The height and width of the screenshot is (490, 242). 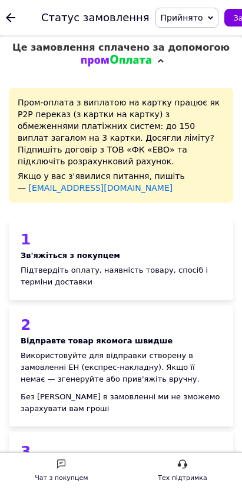 What do you see at coordinates (95, 18) in the screenshot?
I see `div: Статус замовлення` at bounding box center [95, 18].